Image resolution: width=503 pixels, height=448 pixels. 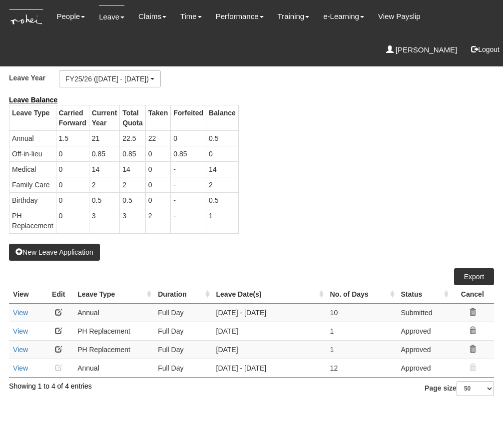 What do you see at coordinates (58, 294) in the screenshot?
I see `th: Edit` at bounding box center [58, 294].